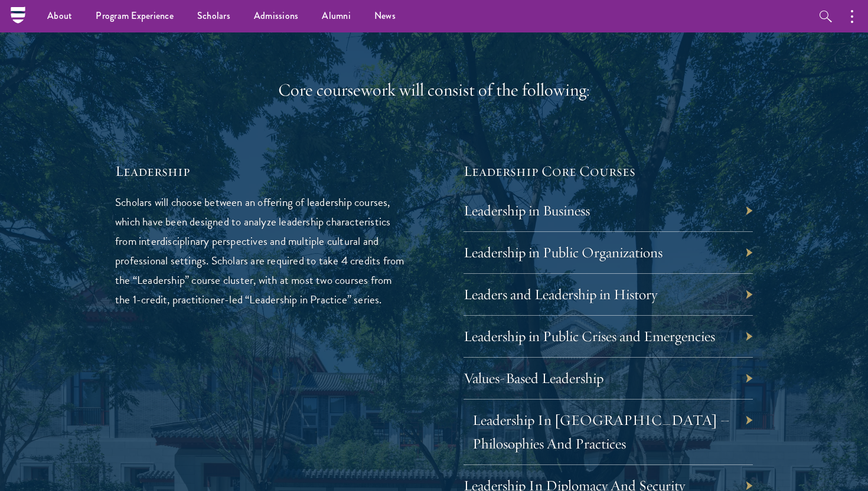  What do you see at coordinates (527, 210) in the screenshot?
I see `a: Leadership in Business` at bounding box center [527, 210].